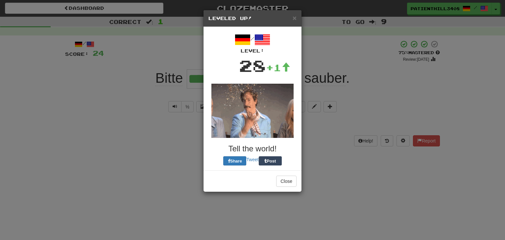  What do you see at coordinates (252, 18) in the screenshot?
I see `h5: Leveled Up!` at bounding box center [252, 18].